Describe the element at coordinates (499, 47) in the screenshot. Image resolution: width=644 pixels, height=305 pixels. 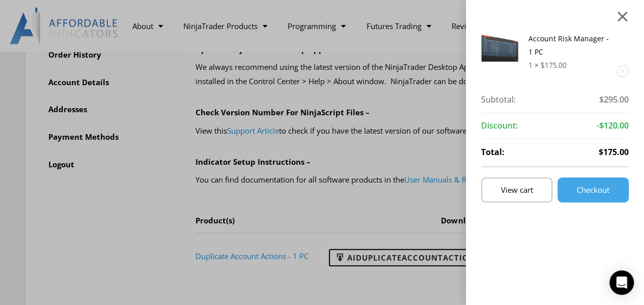
I see `img: Screenshot 2024-08-26 15462845454 | Affordable Indicators – NinjaTrader` at that location.